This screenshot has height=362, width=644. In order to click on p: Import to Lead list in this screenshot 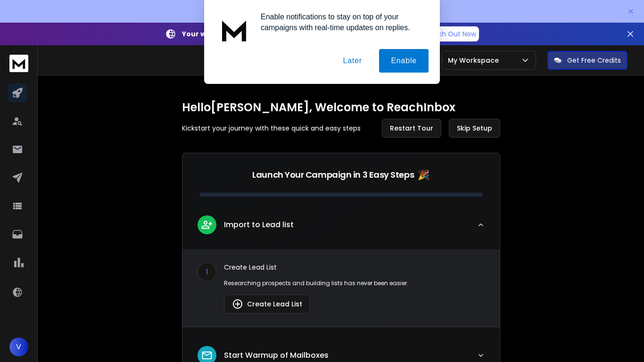, I will do `click(259, 225)`.